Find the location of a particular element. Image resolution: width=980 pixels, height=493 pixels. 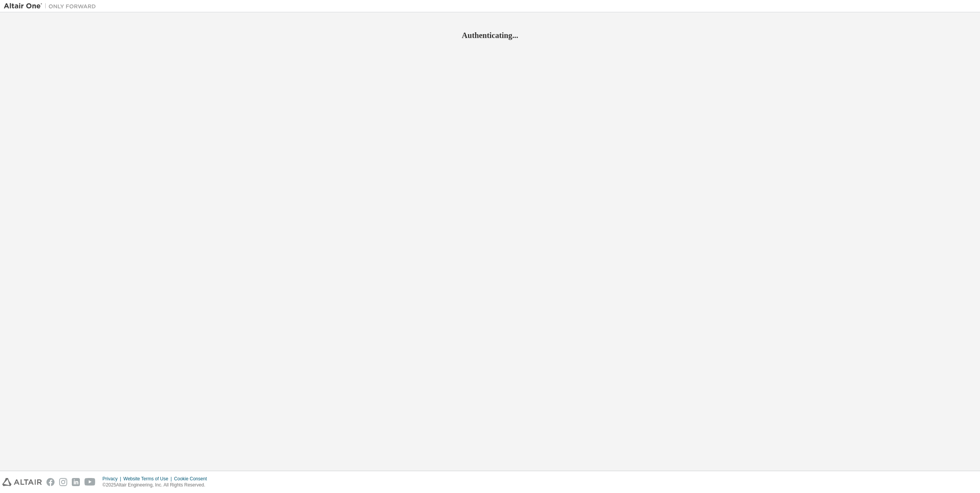

img: altair_logo.svg is located at coordinates (22, 482).